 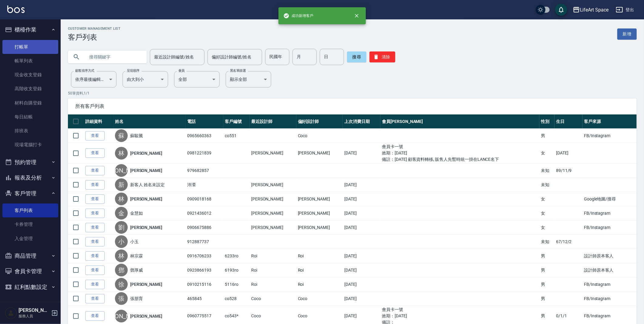 What do you see at coordinates (121, 136) in the screenshot?
I see `div: 蘇` at bounding box center [121, 136].